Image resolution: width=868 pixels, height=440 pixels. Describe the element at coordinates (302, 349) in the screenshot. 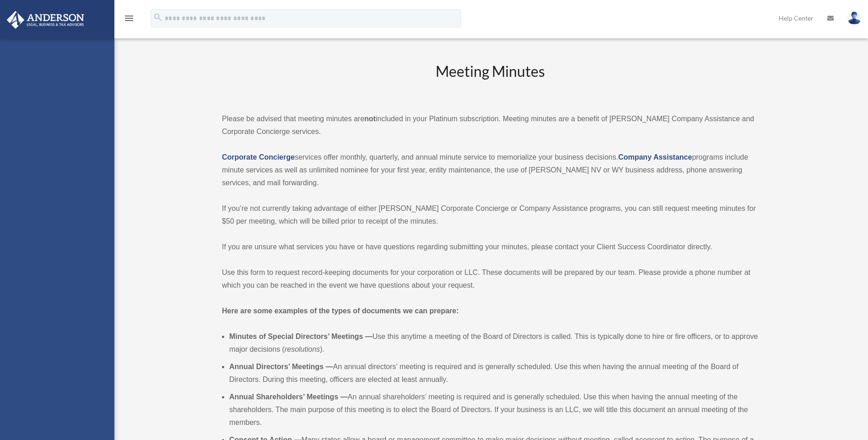

I see `em: resolutions` at that location.